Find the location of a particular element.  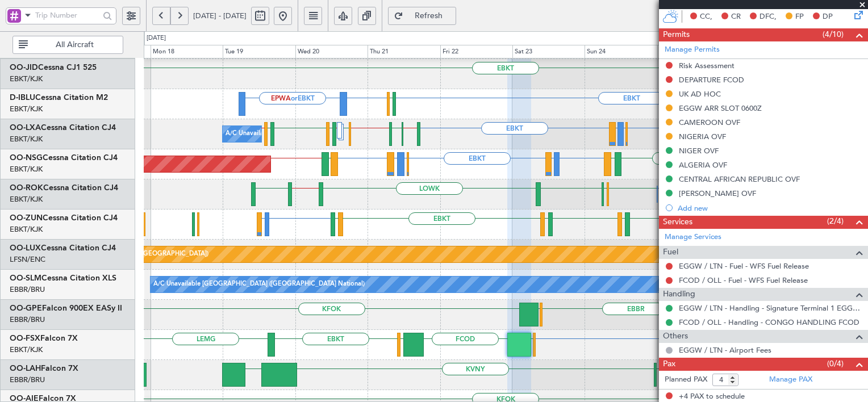

div: CENTRAL AFRICAN REPUBLIC OVF is located at coordinates (739, 179).